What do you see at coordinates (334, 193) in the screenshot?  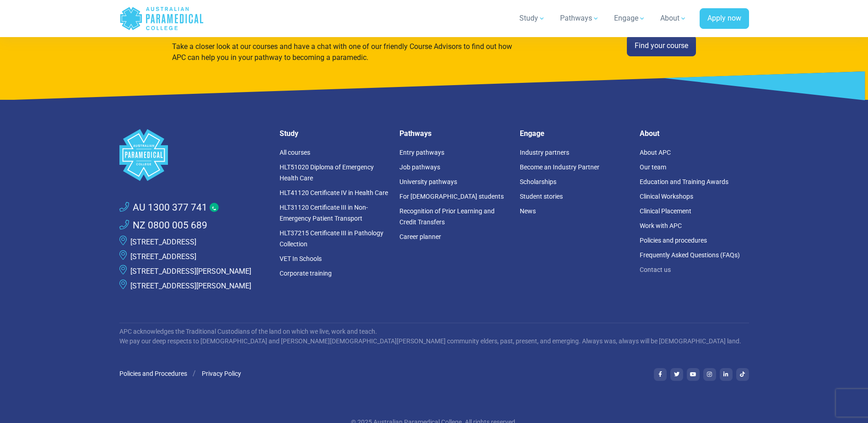 I see `a: HLT41120 Certificate IV in Health Care` at bounding box center [334, 193].